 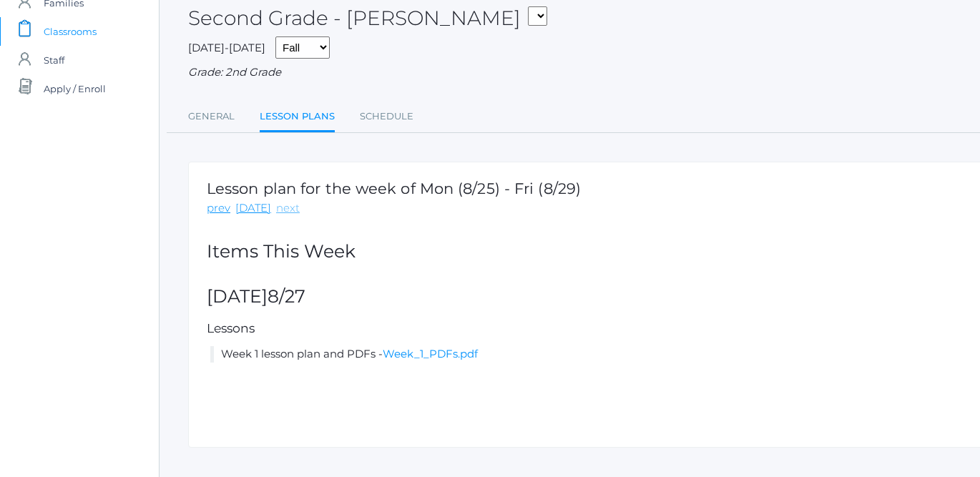 What do you see at coordinates (387, 117) in the screenshot?
I see `a: Schedule` at bounding box center [387, 117].